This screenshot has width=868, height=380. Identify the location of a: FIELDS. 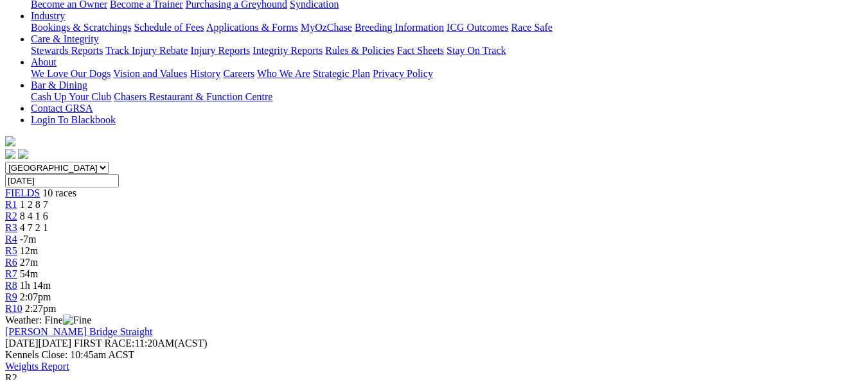
(22, 193).